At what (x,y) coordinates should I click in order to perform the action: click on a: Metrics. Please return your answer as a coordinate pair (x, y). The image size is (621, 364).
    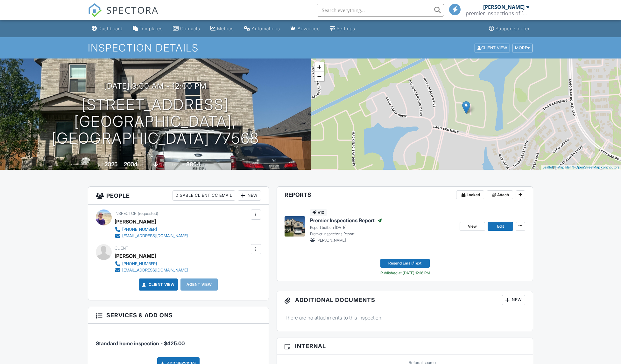
    Looking at the image, I should click on (222, 28).